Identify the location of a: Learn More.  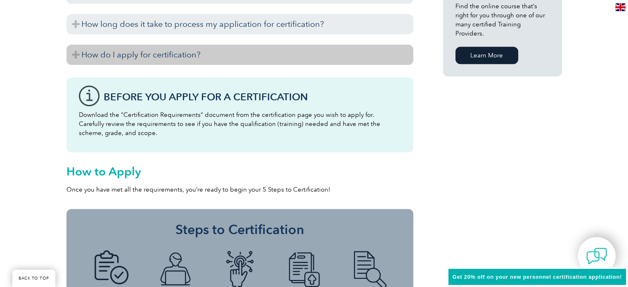
(487, 55).